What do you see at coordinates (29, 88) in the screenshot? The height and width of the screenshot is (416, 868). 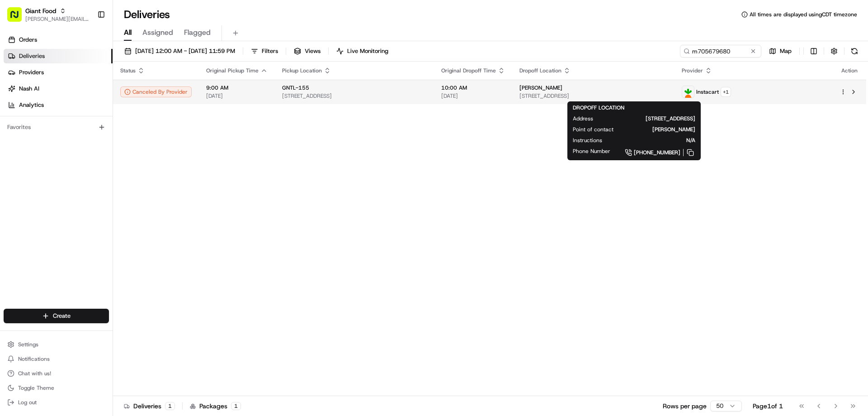 I see `span: Nash AI` at bounding box center [29, 88].